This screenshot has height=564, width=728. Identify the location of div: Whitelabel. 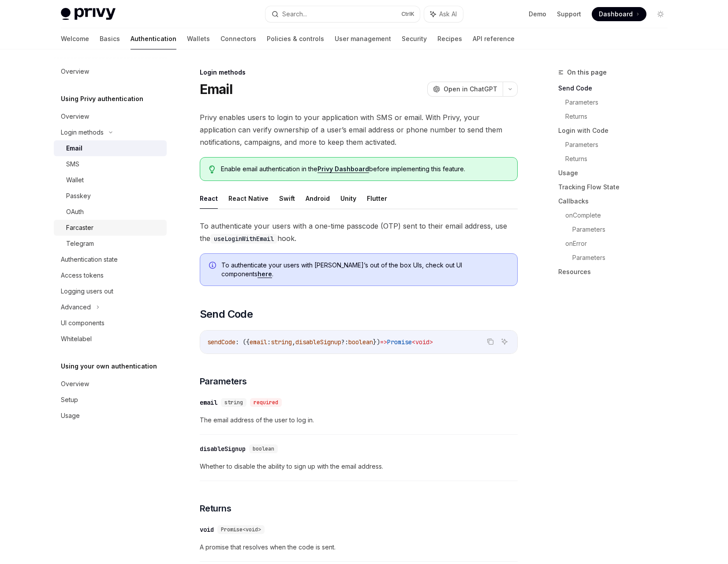
(76, 339).